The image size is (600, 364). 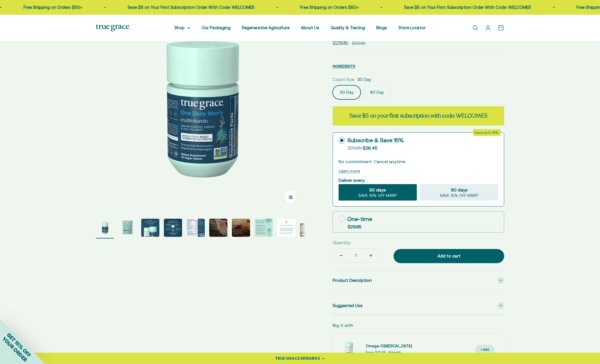 What do you see at coordinates (412, 28) in the screenshot?
I see `a: Store Locator` at bounding box center [412, 28].